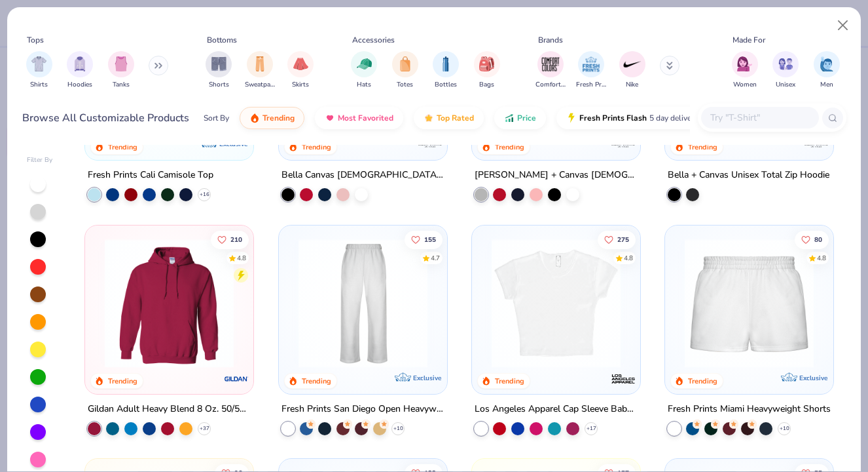  What do you see at coordinates (487, 70) in the screenshot?
I see `div: filter for Bags` at bounding box center [487, 70].